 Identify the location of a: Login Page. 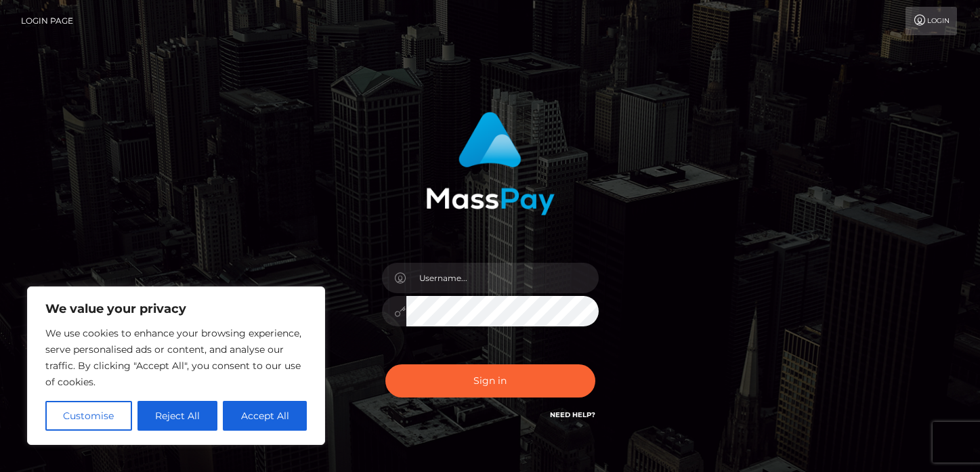
(47, 21).